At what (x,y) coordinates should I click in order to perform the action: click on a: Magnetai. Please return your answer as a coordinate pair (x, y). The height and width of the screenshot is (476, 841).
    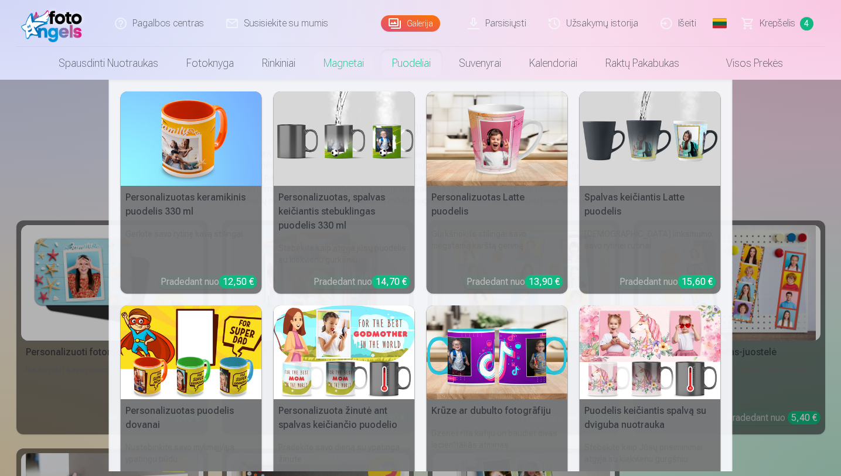
    Looking at the image, I should click on (344, 63).